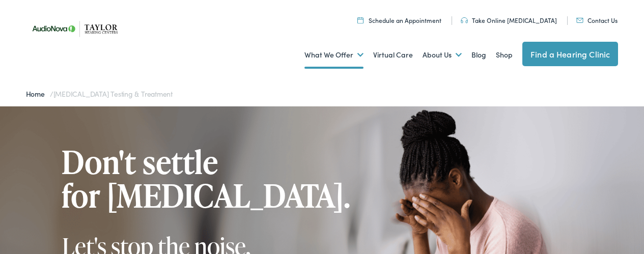  Describe the element at coordinates (504, 55) in the screenshot. I see `a: Shop` at that location.